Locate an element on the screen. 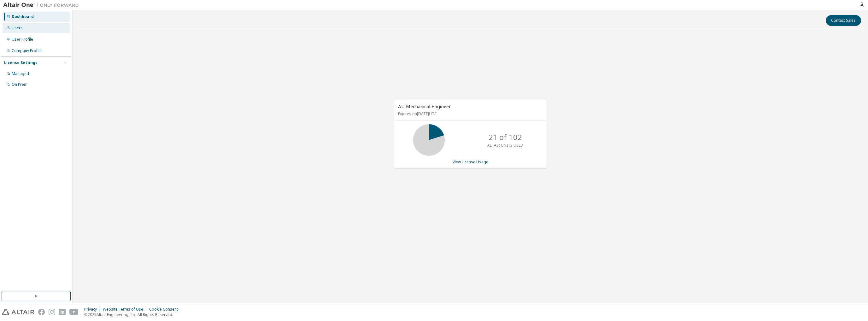 The height and width of the screenshot is (321, 868). div: Managed is located at coordinates (20, 74).